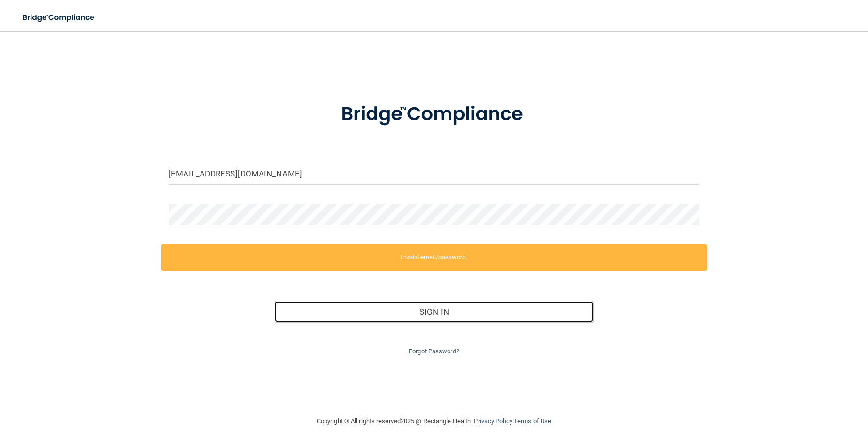 This screenshot has height=447, width=868. I want to click on div: Copyright © All rights reserved 2025 @ Rectangle Health | |, so click(434, 421).